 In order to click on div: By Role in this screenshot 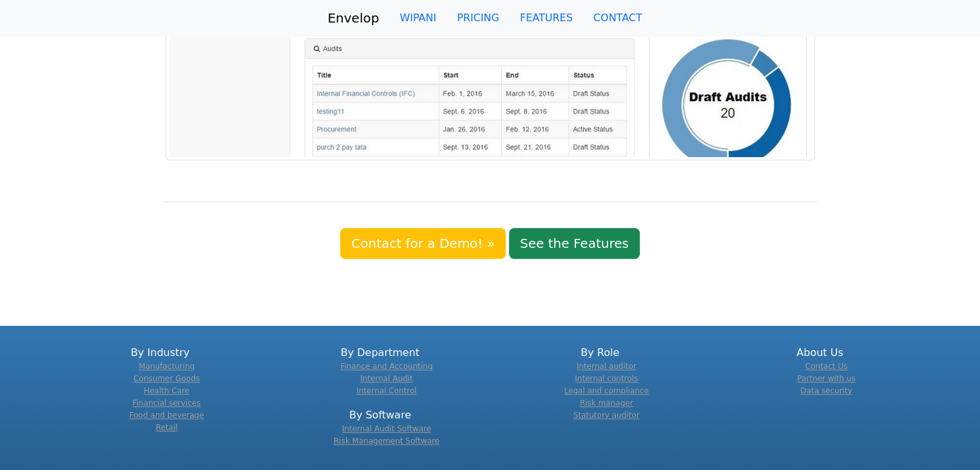, I will do `click(600, 383)`.